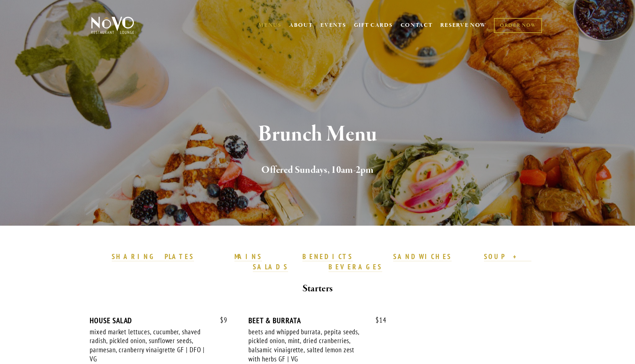 This screenshot has width=635, height=364. What do you see at coordinates (355, 267) in the screenshot?
I see `a: BEVERAGES` at bounding box center [355, 267].